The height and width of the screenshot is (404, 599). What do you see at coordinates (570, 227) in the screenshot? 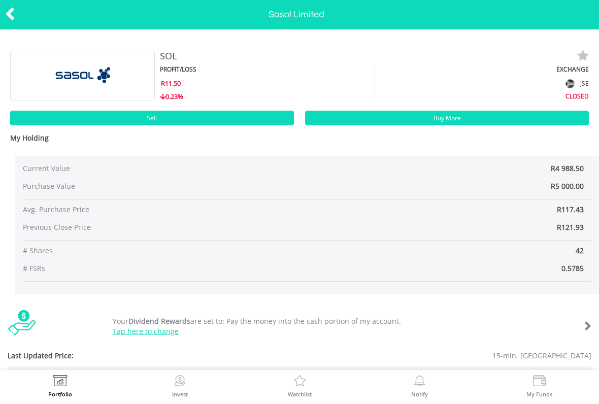
I see `span: R121.93` at bounding box center [570, 227].